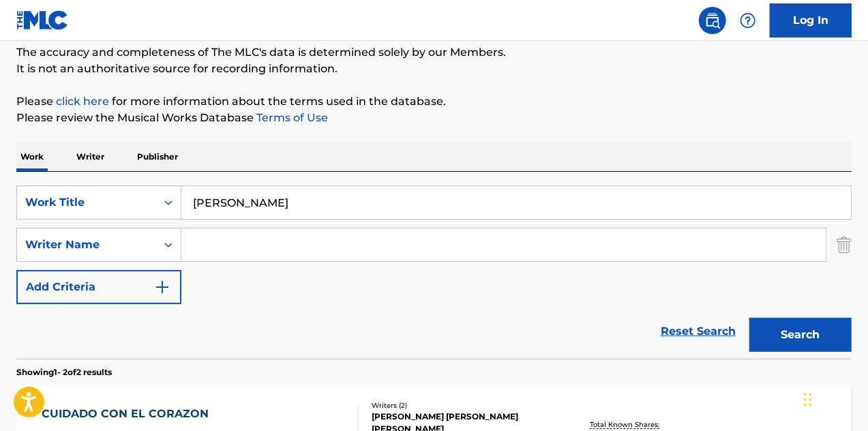 The height and width of the screenshot is (431, 868). What do you see at coordinates (627, 425) in the screenshot?
I see `p: Total Known Shares:` at bounding box center [627, 425].